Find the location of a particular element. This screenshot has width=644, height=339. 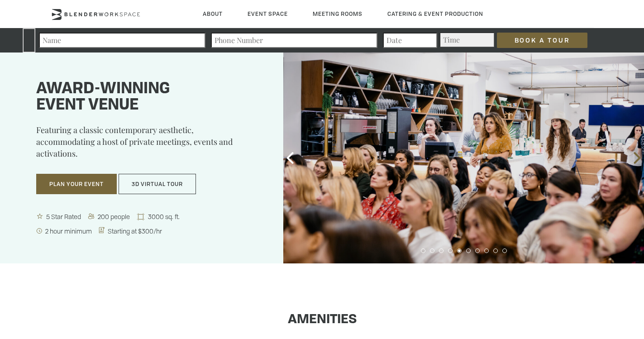

input: Name is located at coordinates (122, 40).